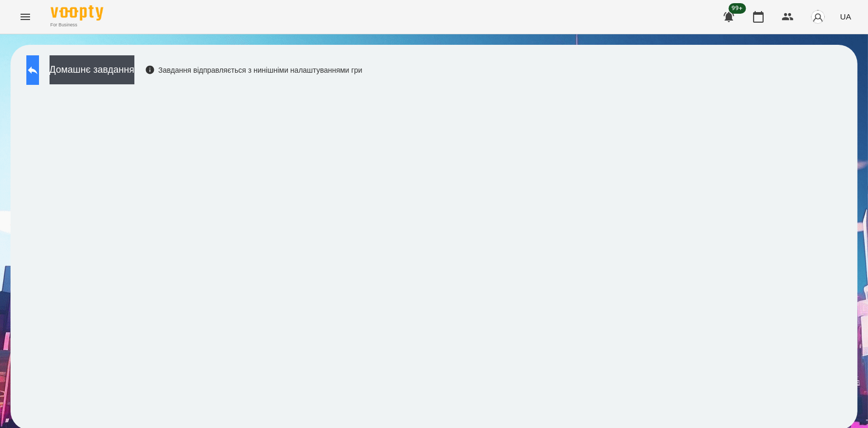 The width and height of the screenshot is (868, 428). Describe the element at coordinates (818, 17) in the screenshot. I see `img: avatar_s.png` at that location.